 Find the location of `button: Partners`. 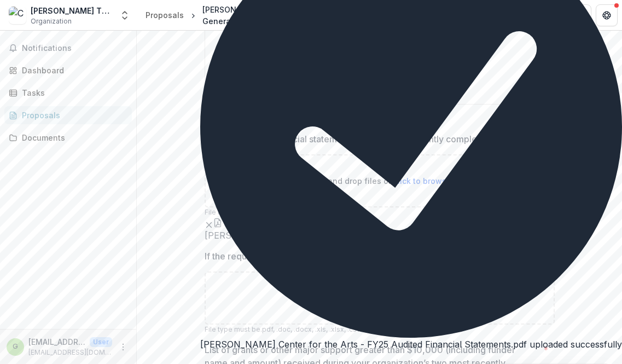

button: Partners is located at coordinates (581, 16).